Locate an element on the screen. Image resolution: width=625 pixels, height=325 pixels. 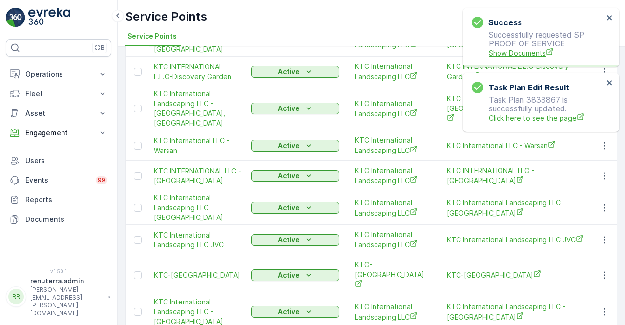
a: Documents is located at coordinates (59, 219).